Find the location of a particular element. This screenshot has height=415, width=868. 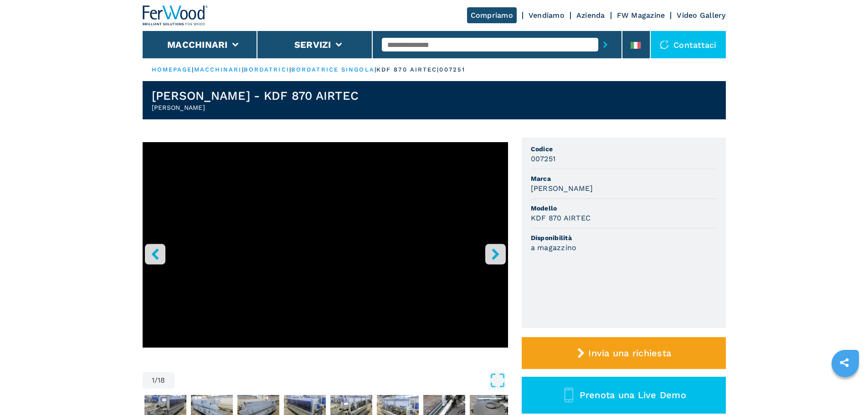

a: sharethis is located at coordinates (844, 363).